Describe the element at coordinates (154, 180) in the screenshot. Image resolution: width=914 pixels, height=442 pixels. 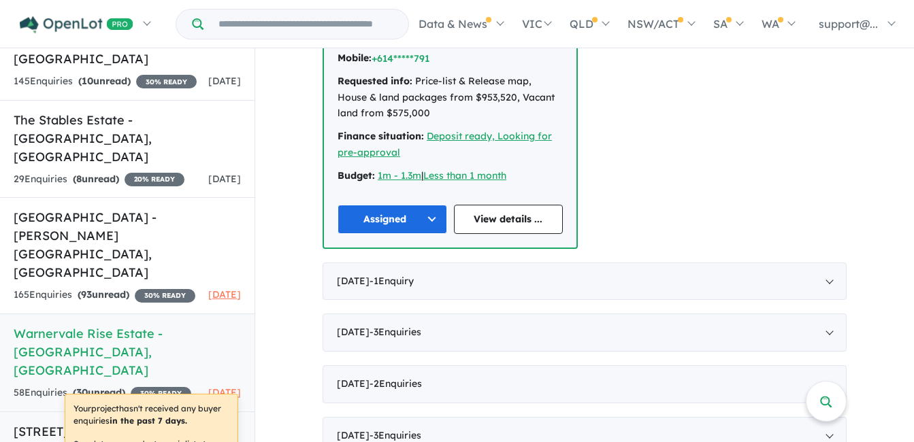
I see `span: 20 % READY` at that location.